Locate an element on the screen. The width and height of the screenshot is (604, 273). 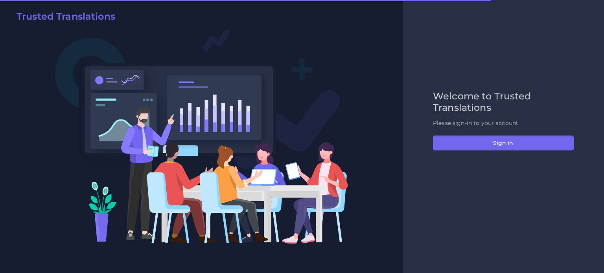
button: Sign in is located at coordinates (503, 143).